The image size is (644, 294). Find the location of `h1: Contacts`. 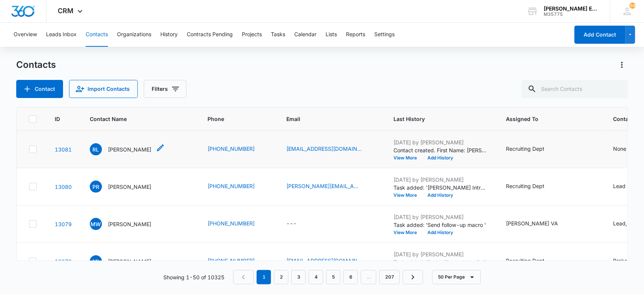

h1: Contacts is located at coordinates (36, 65).